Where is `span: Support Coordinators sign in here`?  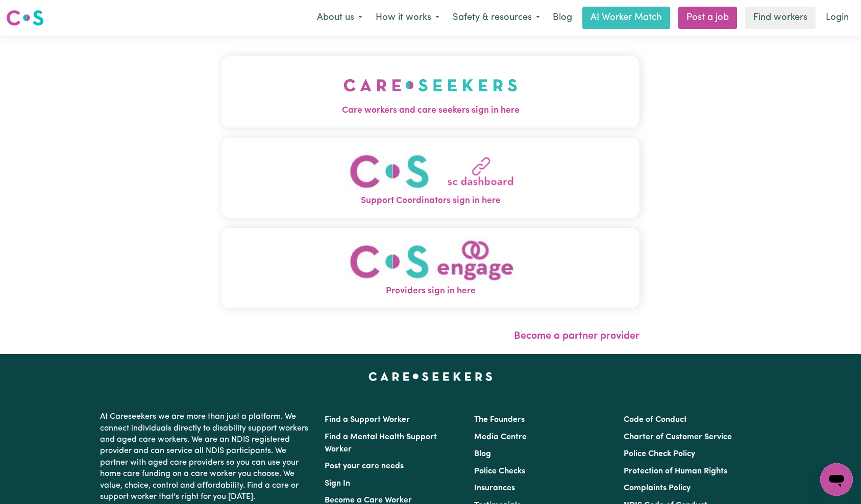
span: Support Coordinators sign in here is located at coordinates (431, 201).